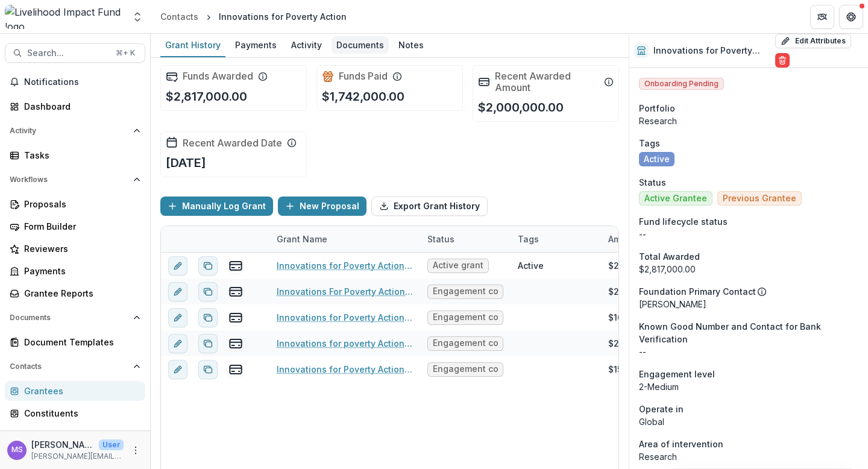 The width and height of the screenshot is (868, 469). What do you see at coordinates (345, 291) in the screenshot?
I see `a: Innovations For Poverty Action - Best Bets - Grant 2024` at bounding box center [345, 291].